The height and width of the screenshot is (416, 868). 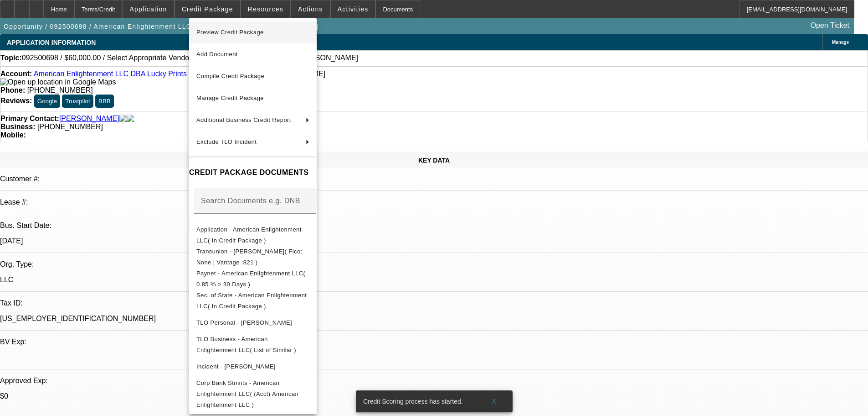 I want to click on span: Corp Bank Stmnts - American Enlightenment LLC( (Acct) American Enlightenment LLC ), so click(x=247, y=394).